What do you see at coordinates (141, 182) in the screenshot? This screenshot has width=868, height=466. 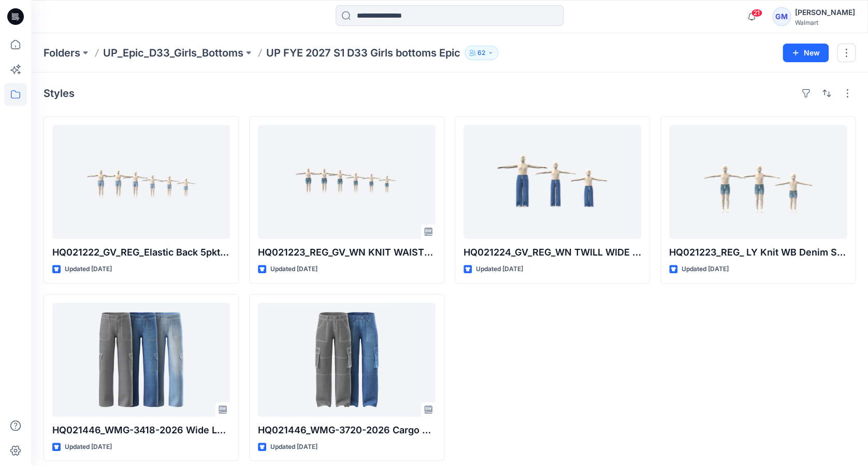 I see `a: HQ021222_GV_REG_Elastic Back 5pkt Denim Shorts 3” Inseam` at bounding box center [141, 182].